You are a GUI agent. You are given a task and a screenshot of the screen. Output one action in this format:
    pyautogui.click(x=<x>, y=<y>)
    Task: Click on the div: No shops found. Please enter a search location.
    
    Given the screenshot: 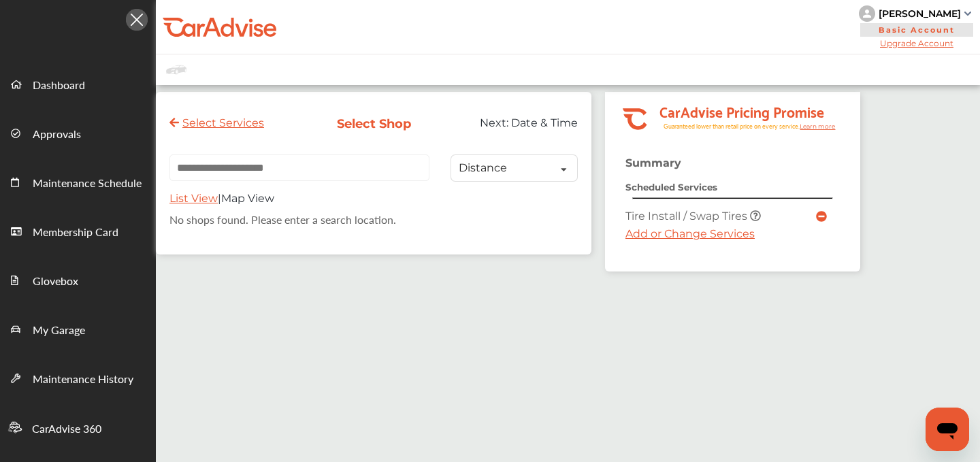 What is the action you would take?
    pyautogui.click(x=373, y=219)
    